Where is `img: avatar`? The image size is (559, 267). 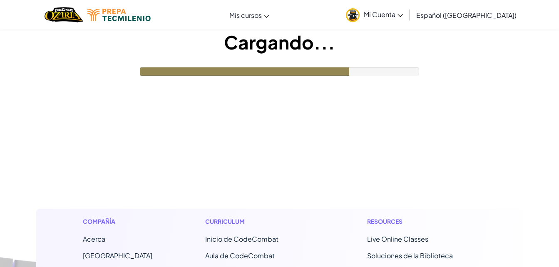 img: avatar is located at coordinates (352, 15).